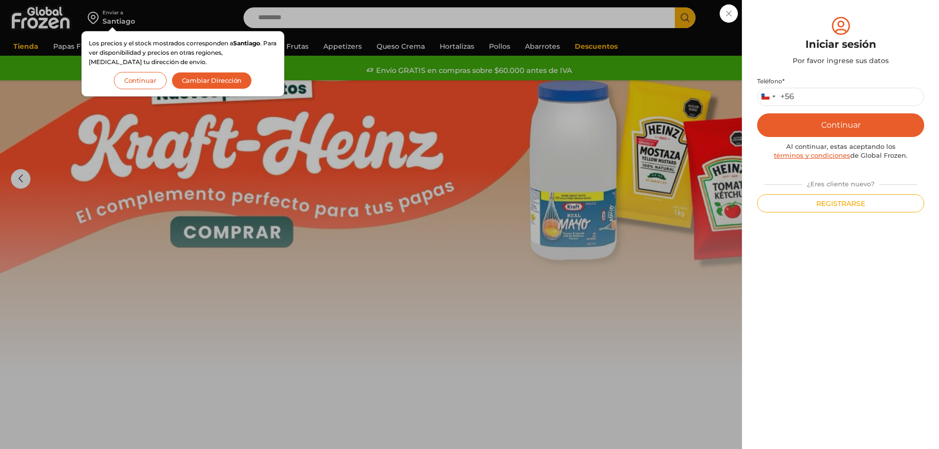 The width and height of the screenshot is (939, 449). I want to click on div: +56, so click(787, 97).